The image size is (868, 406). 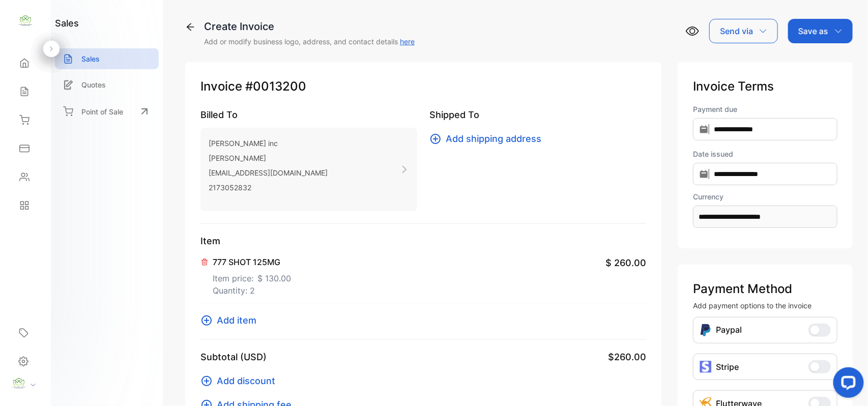 What do you see at coordinates (309, 26) in the screenshot?
I see `div: Create Invoice` at bounding box center [309, 26].